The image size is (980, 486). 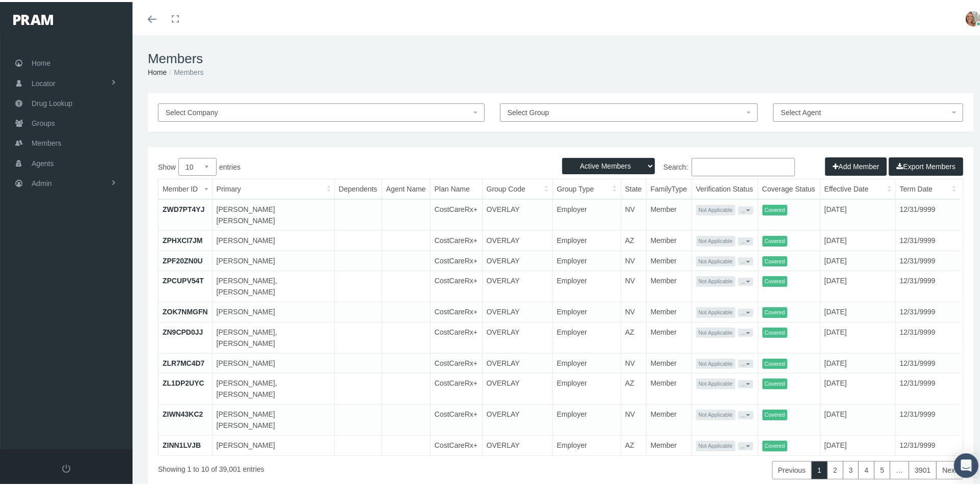 I want to click on label: Show entries, so click(x=359, y=164).